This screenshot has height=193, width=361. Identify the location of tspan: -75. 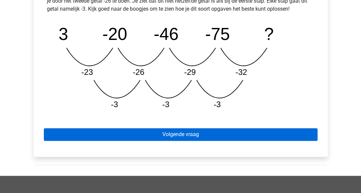
(217, 34).